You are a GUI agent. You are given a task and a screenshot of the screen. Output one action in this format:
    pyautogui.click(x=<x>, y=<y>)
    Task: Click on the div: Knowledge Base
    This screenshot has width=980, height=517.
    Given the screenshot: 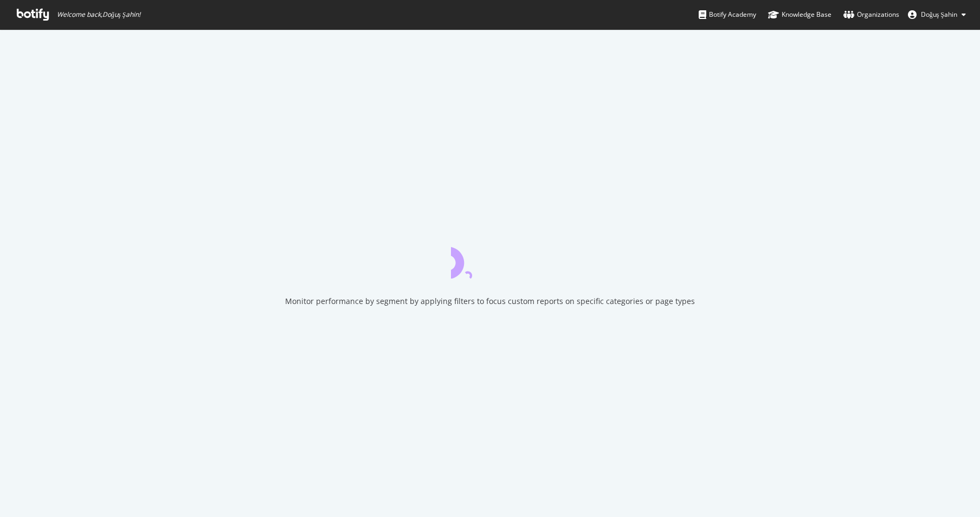 What is the action you would take?
    pyautogui.click(x=799, y=14)
    